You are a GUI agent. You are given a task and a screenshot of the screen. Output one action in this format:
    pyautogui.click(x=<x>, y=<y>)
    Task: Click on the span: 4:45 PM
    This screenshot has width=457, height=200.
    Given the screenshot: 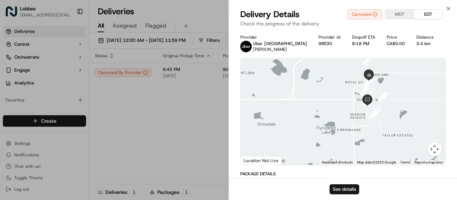 What is the action you would take?
    pyautogui.click(x=72, y=133)
    